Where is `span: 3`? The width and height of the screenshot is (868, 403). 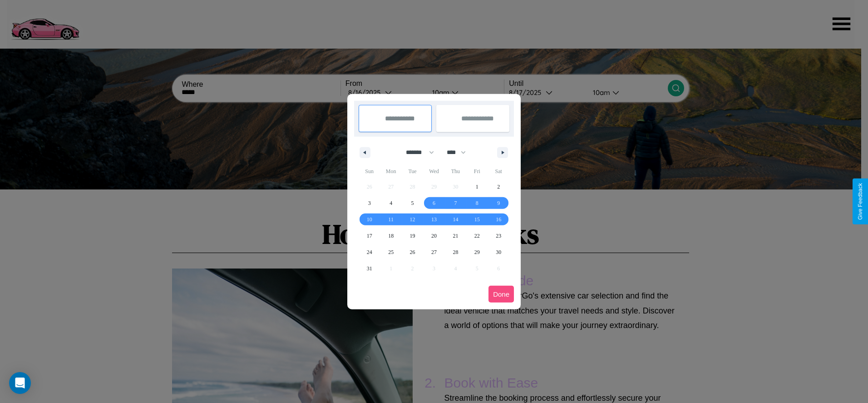 span: 3 is located at coordinates (369, 203).